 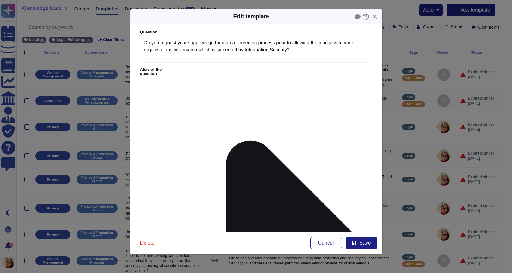 What do you see at coordinates (365, 243) in the screenshot?
I see `span: Save` at bounding box center [365, 243].